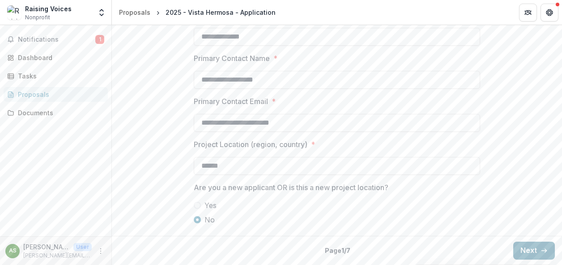 This screenshot has height=265, width=562. What do you see at coordinates (291, 187) in the screenshot?
I see `p: Are you a new applicant OR is this a new project location?` at bounding box center [291, 187].